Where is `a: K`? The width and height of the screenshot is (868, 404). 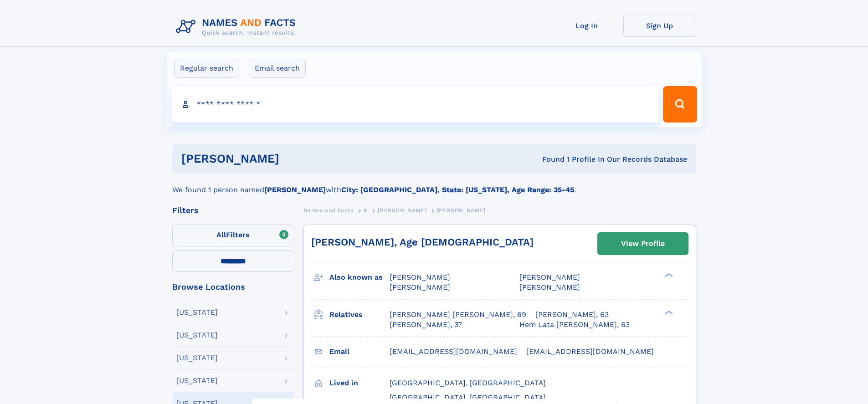 a: K is located at coordinates (365, 210).